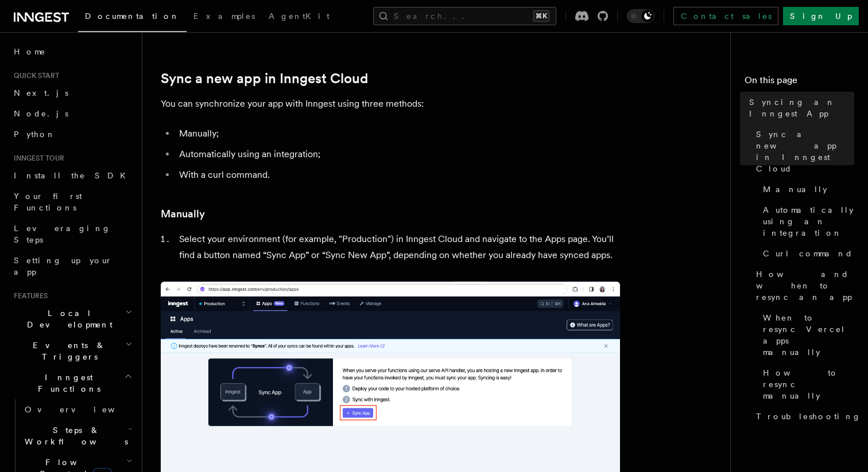 This screenshot has width=868, height=472. Describe the element at coordinates (48, 202) in the screenshot. I see `span: Your first Functions` at that location.